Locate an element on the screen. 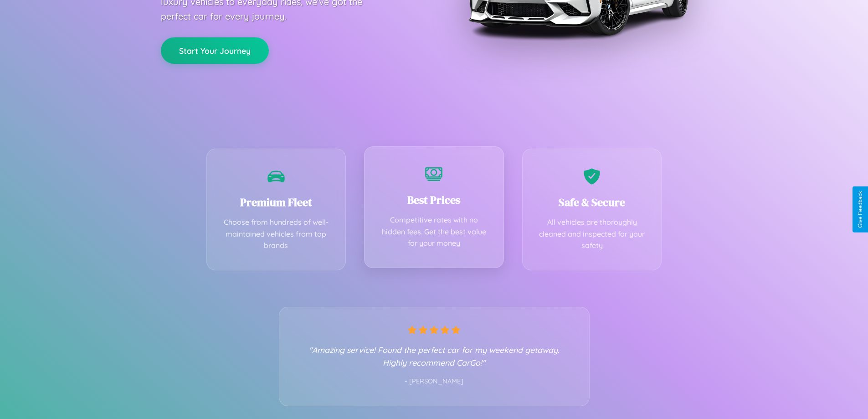  h3: Safe & Secure is located at coordinates (592, 202).